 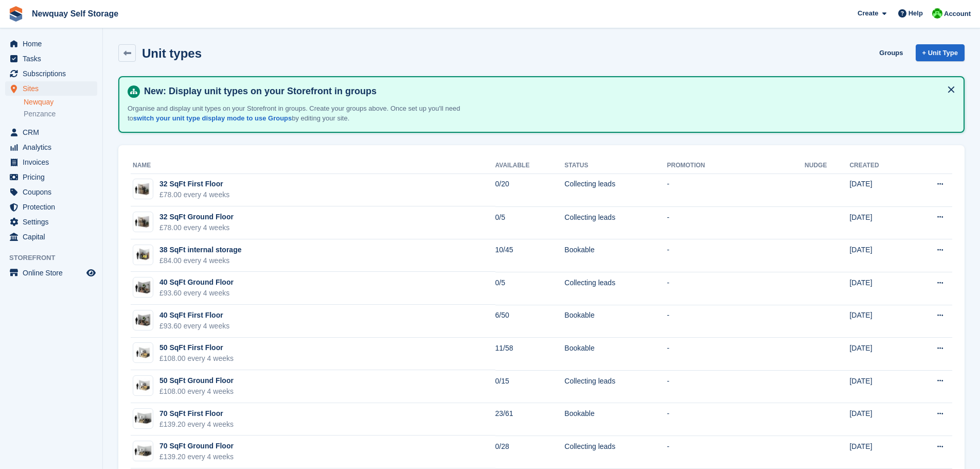 What do you see at coordinates (196, 380) in the screenshot?
I see `div: 50 SqFt Ground Floor` at bounding box center [196, 380].